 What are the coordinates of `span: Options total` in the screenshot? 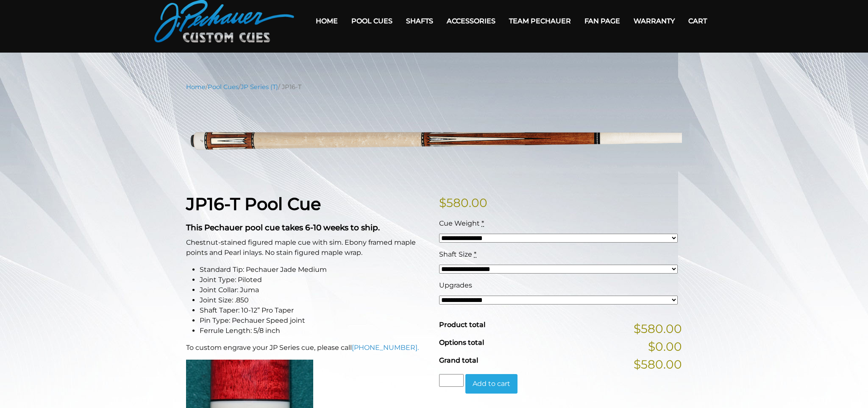 It's located at (461, 343).